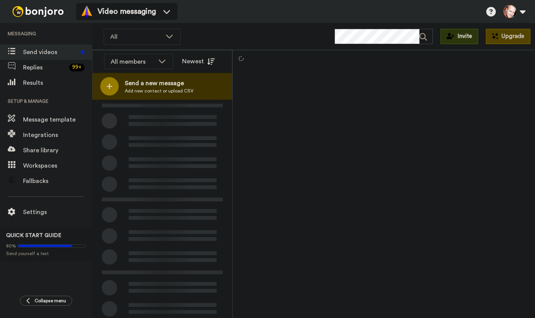  Describe the element at coordinates (87, 12) in the screenshot. I see `img: vm-color.svg` at that location.